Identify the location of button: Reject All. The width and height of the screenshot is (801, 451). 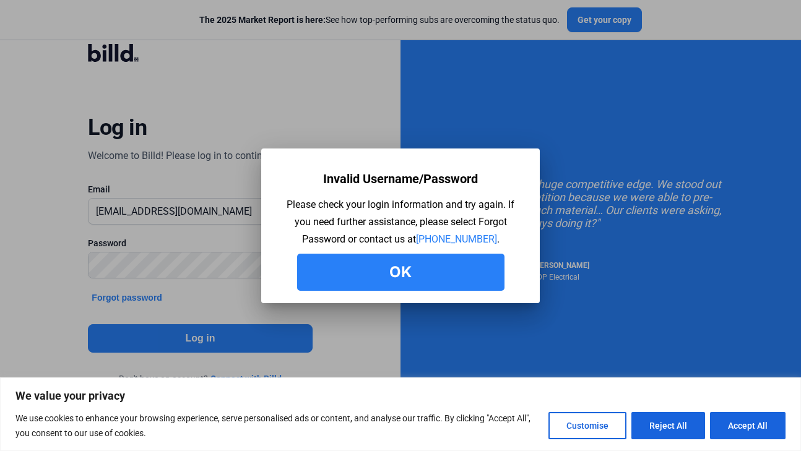
(668, 426).